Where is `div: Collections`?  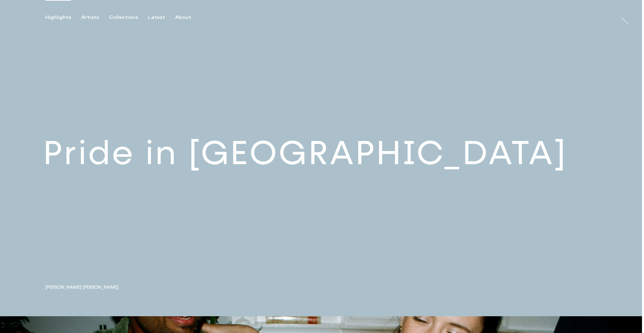
div: Collections is located at coordinates (123, 17).